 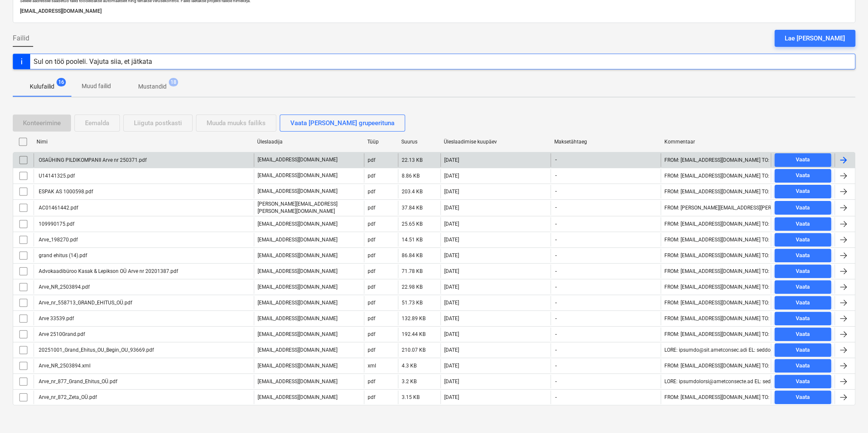 What do you see at coordinates (411, 176) in the screenshot?
I see `div: 8.86 KB` at bounding box center [411, 176].